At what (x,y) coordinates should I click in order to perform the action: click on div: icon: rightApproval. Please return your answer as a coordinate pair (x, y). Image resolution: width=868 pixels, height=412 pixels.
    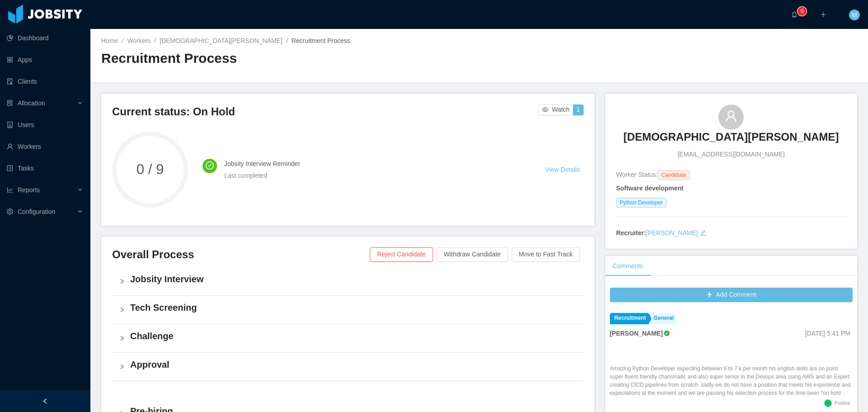
    Looking at the image, I should click on (347, 367).